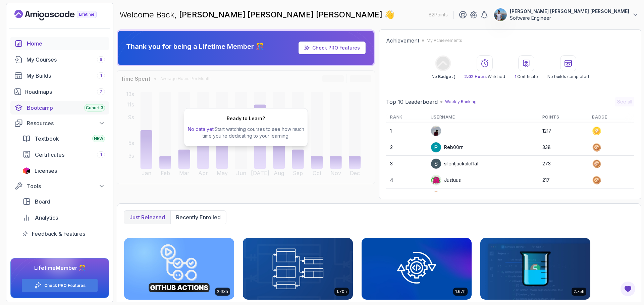 This screenshot has height=305, width=644. I want to click on p: Watched, so click(485, 77).